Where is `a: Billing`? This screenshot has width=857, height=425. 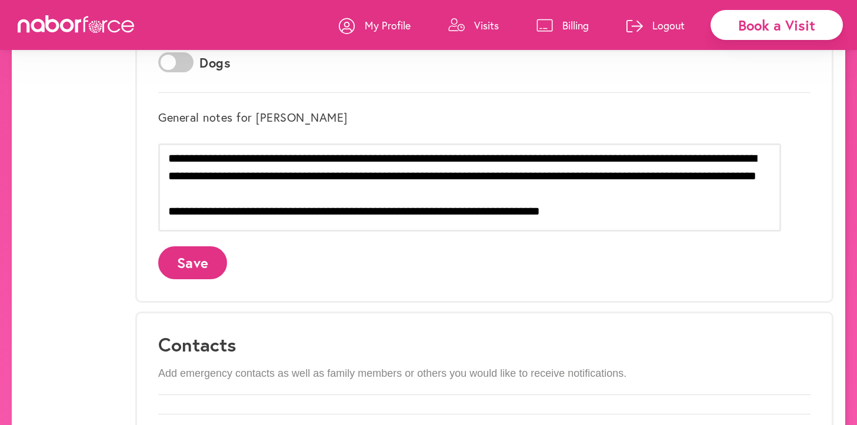
a: Billing is located at coordinates (562, 25).